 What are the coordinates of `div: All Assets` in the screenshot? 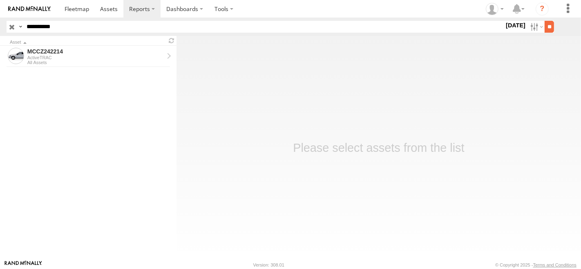 It's located at (96, 63).